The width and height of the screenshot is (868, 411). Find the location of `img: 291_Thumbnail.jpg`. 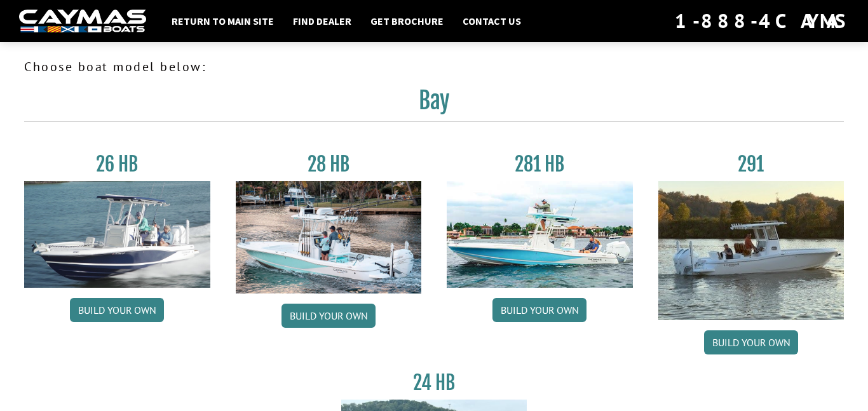

img: 291_Thumbnail.jpg is located at coordinates (751, 251).